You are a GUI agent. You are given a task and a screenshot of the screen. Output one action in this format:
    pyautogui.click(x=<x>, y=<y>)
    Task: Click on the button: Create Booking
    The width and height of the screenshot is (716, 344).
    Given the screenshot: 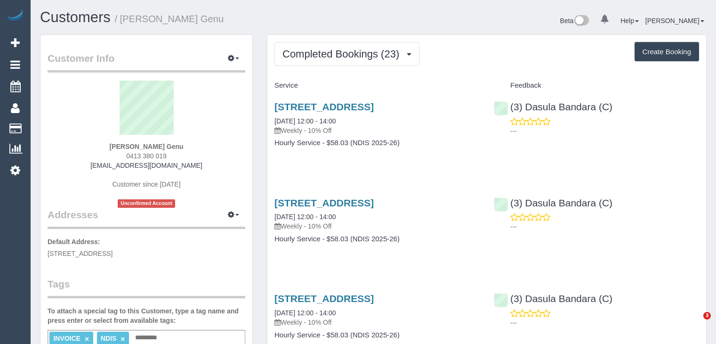 What is the action you would take?
    pyautogui.click(x=667, y=52)
    